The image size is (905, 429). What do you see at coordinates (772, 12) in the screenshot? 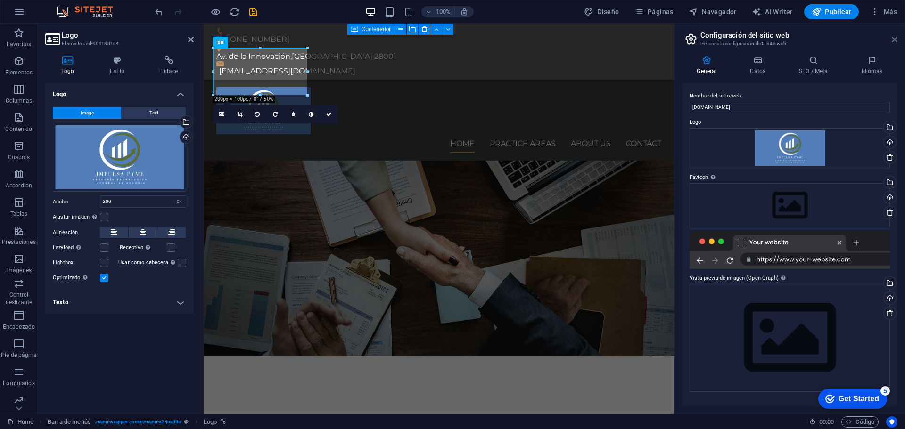
I see `button: AI Writer` at bounding box center [772, 12].